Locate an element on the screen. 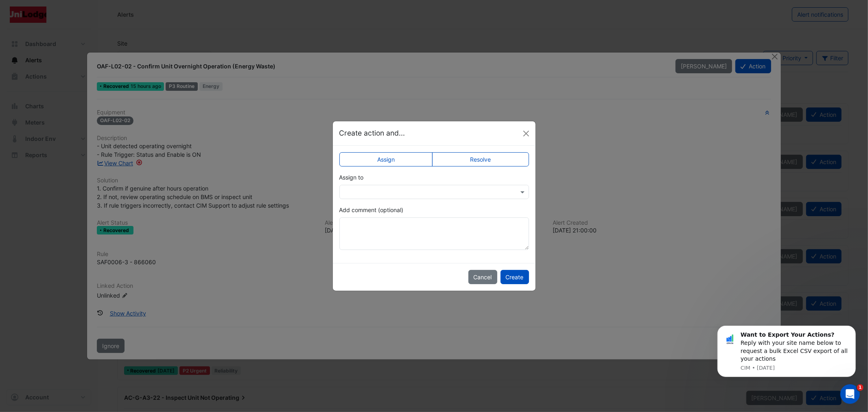 The width and height of the screenshot is (868, 412). img: Profile image for CIM is located at coordinates (25, 16).